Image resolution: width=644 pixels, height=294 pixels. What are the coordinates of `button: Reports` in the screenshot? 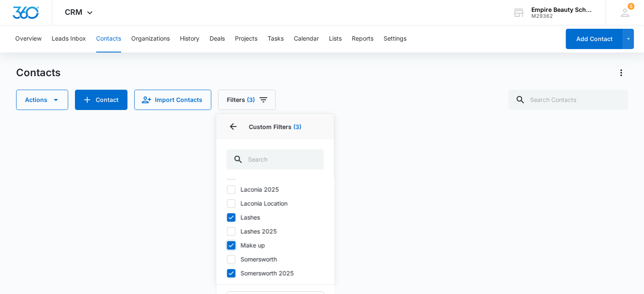 It's located at (363, 39).